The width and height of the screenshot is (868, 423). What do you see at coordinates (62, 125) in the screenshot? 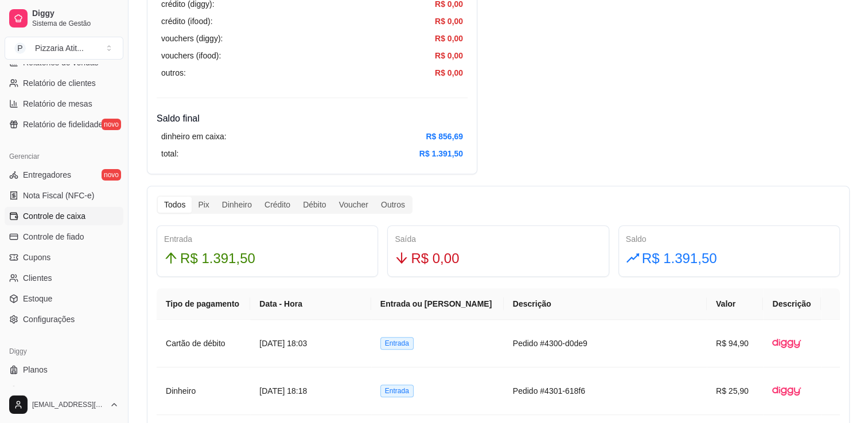
I see `span: Relatório de fidelidade` at bounding box center [62, 125].